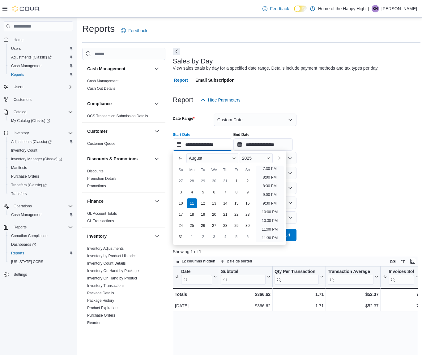 Image resolution: width=422 pixels, height=355 pixels. What do you see at coordinates (41, 194) in the screenshot?
I see `span: Transfers` at bounding box center [41, 194].